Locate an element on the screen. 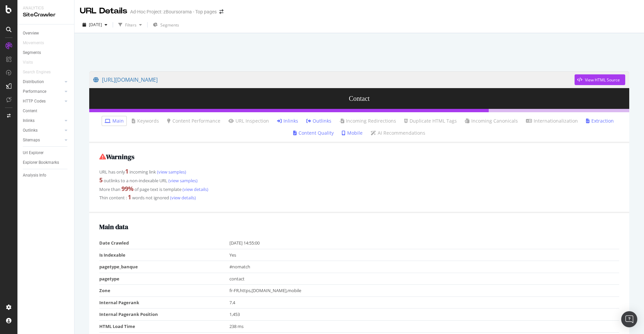 The image size is (644, 334). a: Content Performance is located at coordinates (193, 121).